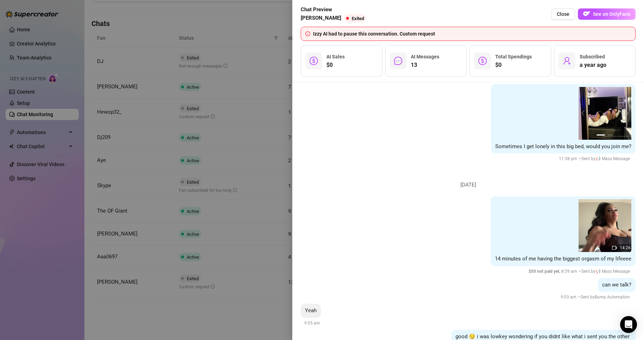 This screenshot has height=340, width=644. Describe the element at coordinates (308, 34) in the screenshot. I see `span: info-circle` at that location.